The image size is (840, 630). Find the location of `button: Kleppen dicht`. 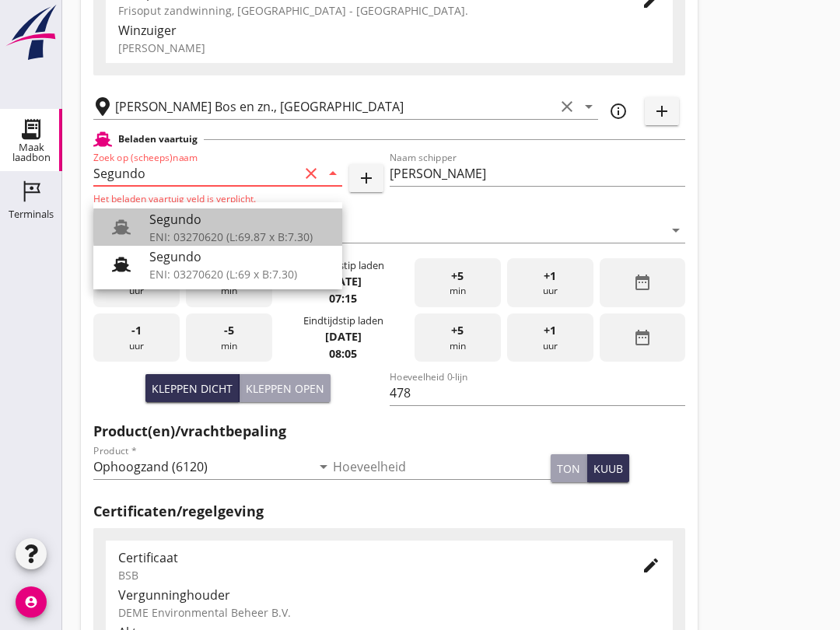

button: Kleppen dicht is located at coordinates (192, 388).